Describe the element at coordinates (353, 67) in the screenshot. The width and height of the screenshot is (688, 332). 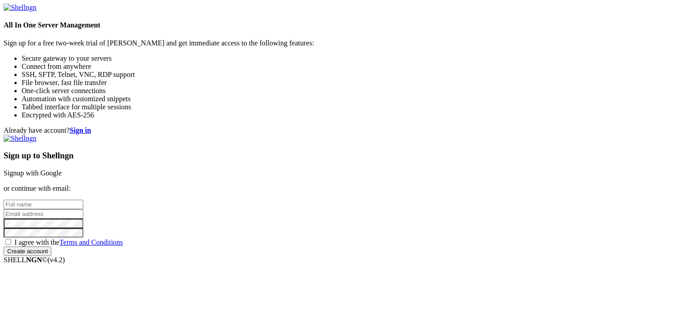
I see `li: Connect from anywhere` at that location.